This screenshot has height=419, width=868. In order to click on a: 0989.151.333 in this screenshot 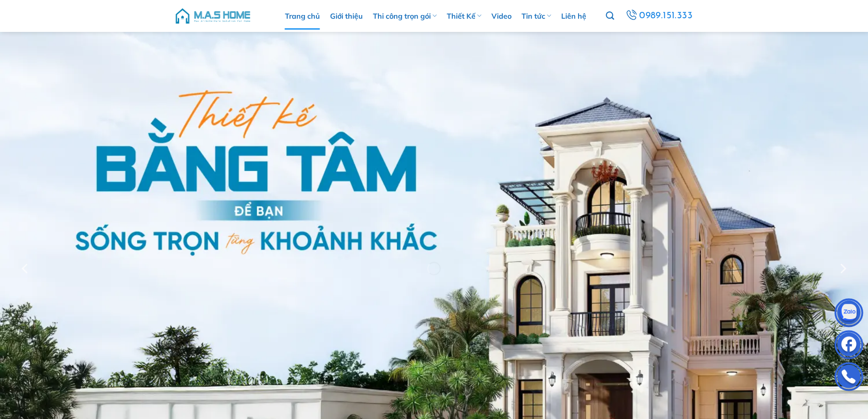, I will do `click(658, 16)`.